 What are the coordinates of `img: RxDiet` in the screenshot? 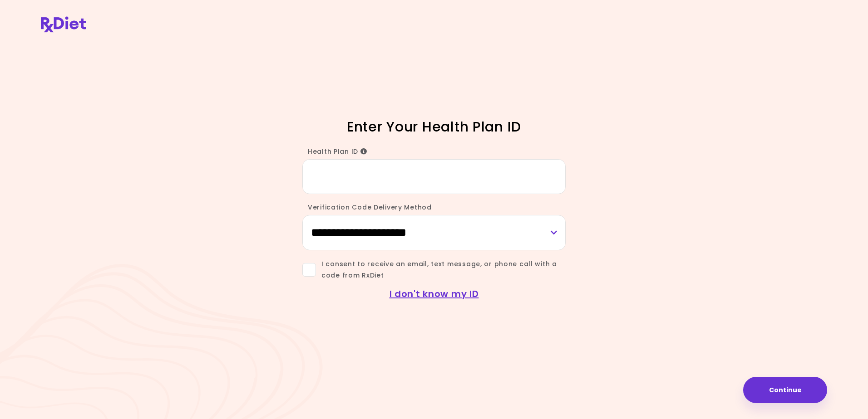 It's located at (63, 24).